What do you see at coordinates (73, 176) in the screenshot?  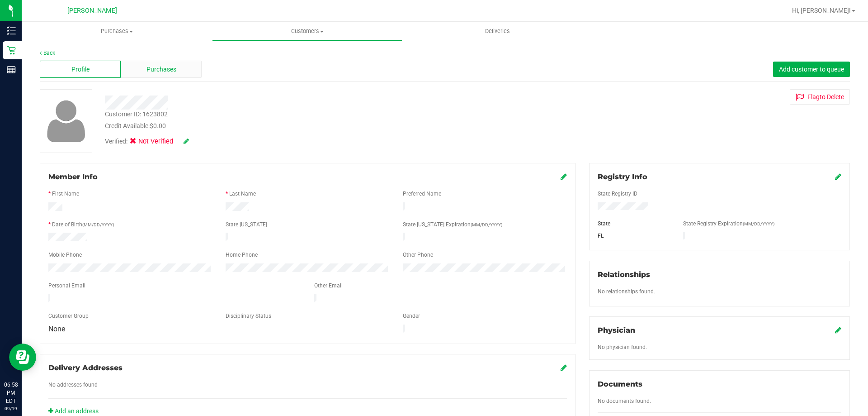 I see `span: Member Info` at bounding box center [73, 176].